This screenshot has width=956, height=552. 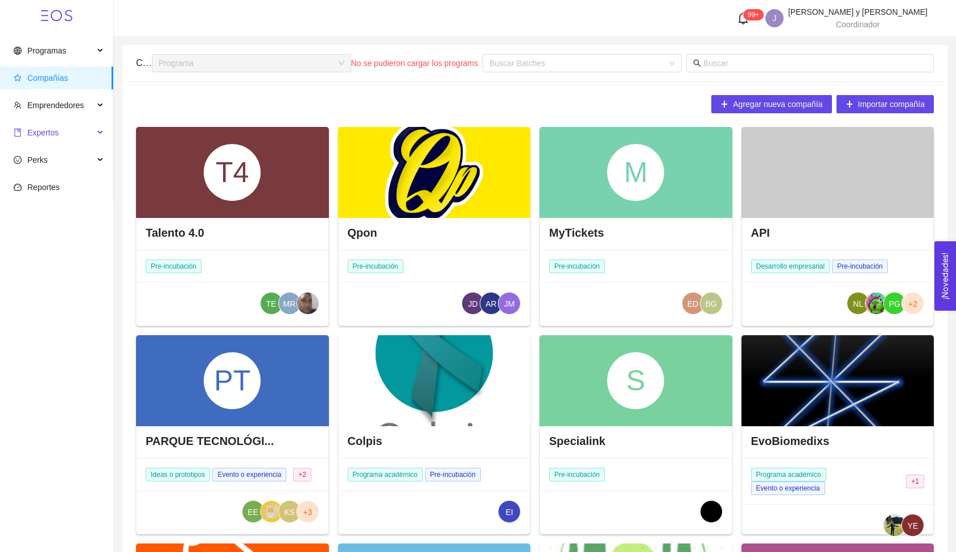 I want to click on span: BG, so click(x=711, y=304).